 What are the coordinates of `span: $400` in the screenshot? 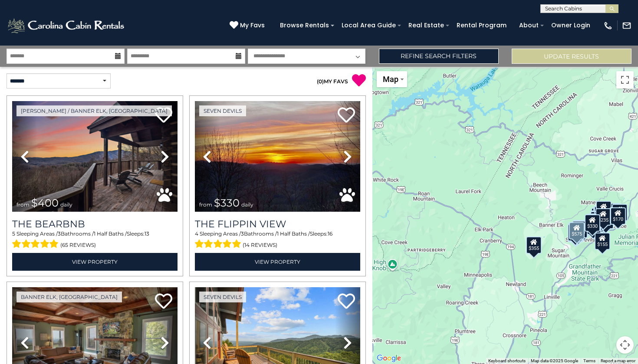 It's located at (45, 202).